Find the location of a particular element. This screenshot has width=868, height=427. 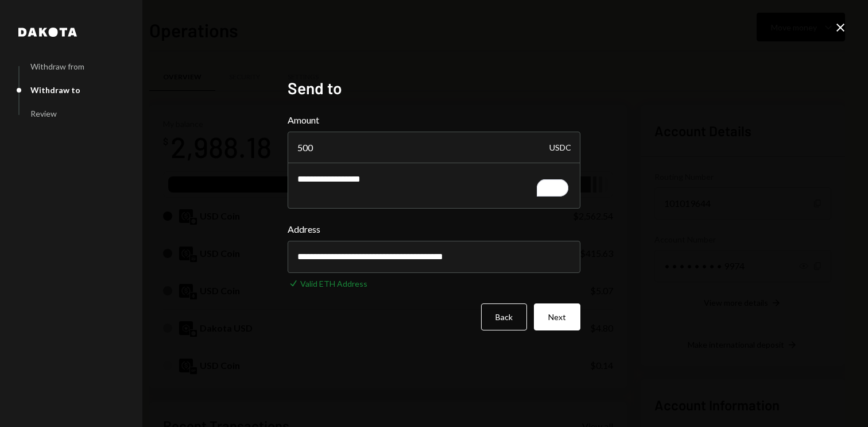

label: Address is located at coordinates (434, 229).